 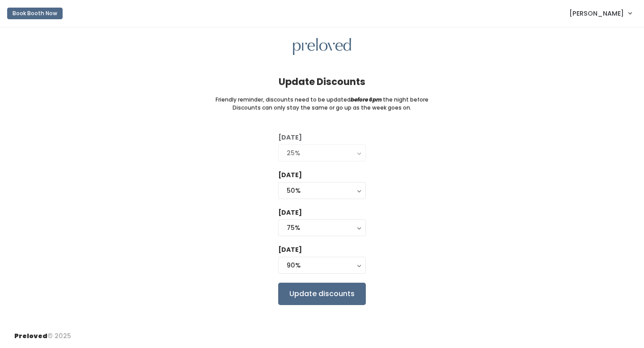 I want to click on span: Preloved, so click(x=31, y=336).